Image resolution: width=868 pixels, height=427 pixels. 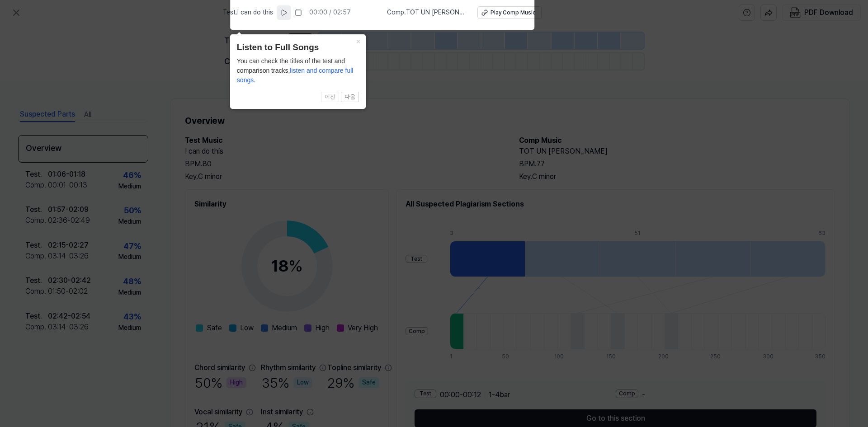 What do you see at coordinates (296, 75) in the screenshot?
I see `span: listen and compare full songs.` at bounding box center [296, 75].